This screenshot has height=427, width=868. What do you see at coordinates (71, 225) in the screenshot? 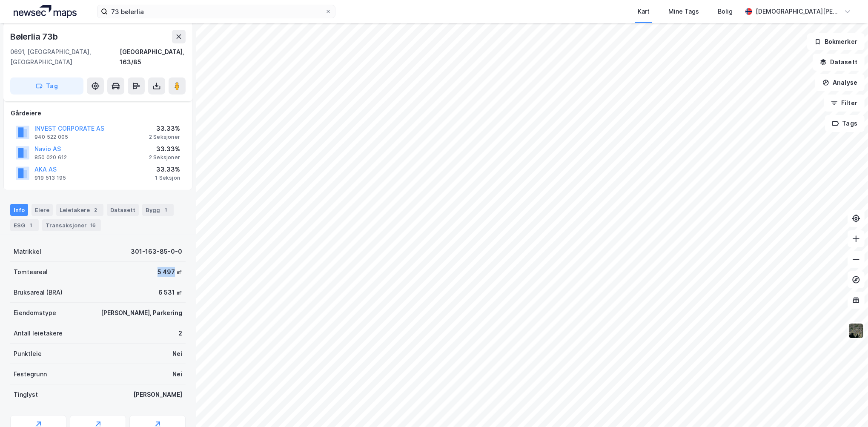
I see `div: Transaksjoner` at bounding box center [71, 225].